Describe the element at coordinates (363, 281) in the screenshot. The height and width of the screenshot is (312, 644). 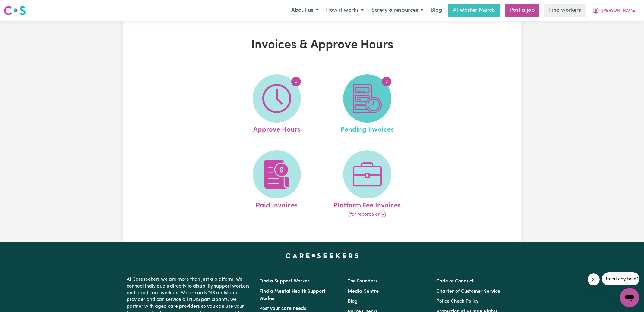
I see `a: The Founders` at that location.